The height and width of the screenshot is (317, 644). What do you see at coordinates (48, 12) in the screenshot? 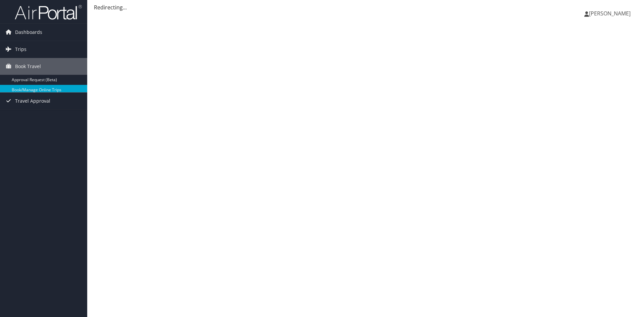
I see `img: airportal-logo.png` at bounding box center [48, 12].